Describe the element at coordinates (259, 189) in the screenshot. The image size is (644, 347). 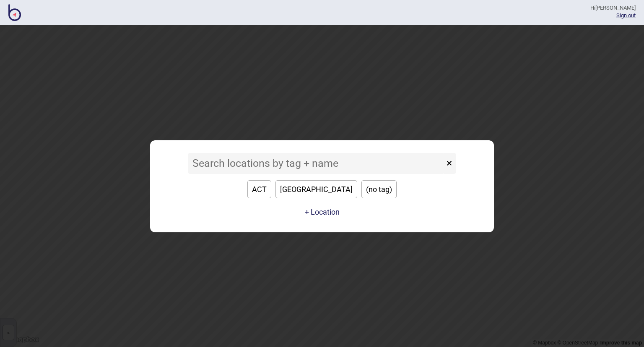
I see `button: ACT` at that location.